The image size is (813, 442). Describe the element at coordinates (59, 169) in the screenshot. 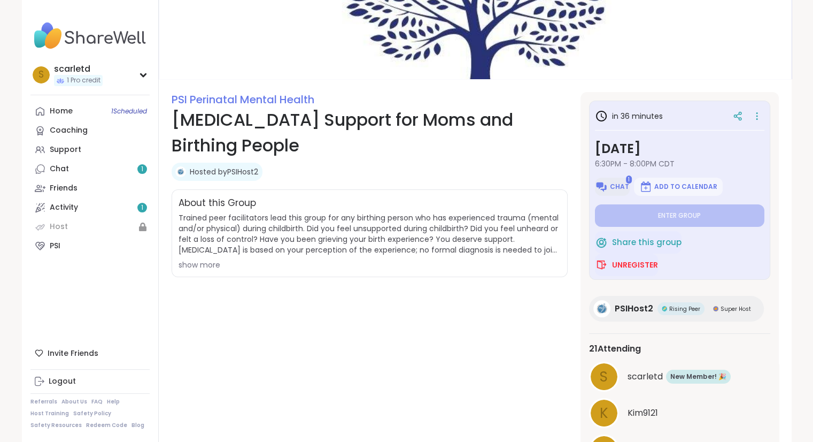

I see `div: Chat` at that location.